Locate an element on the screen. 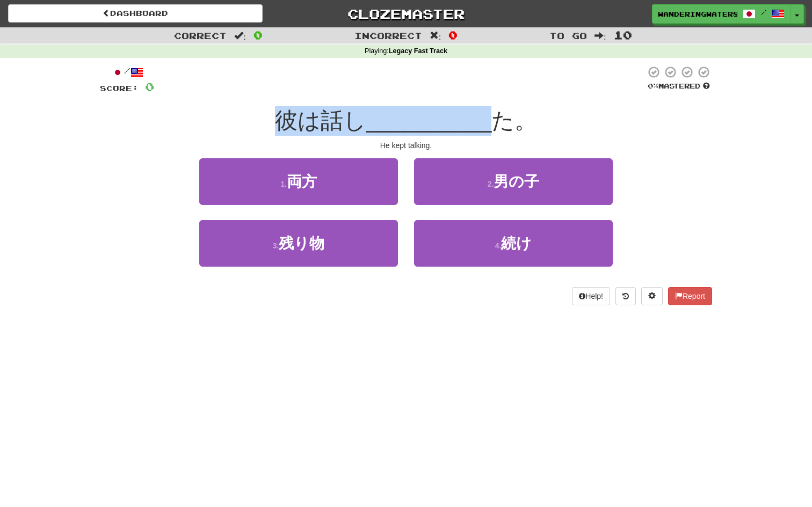 Image resolution: width=812 pixels, height=507 pixels. span: To go is located at coordinates (568, 35).